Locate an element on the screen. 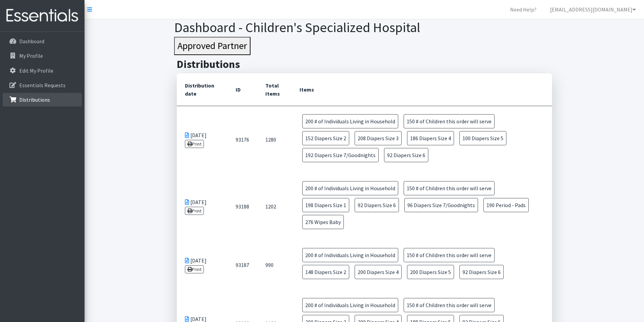 The width and height of the screenshot is (644, 322). a: Need Help? is located at coordinates (523, 9).